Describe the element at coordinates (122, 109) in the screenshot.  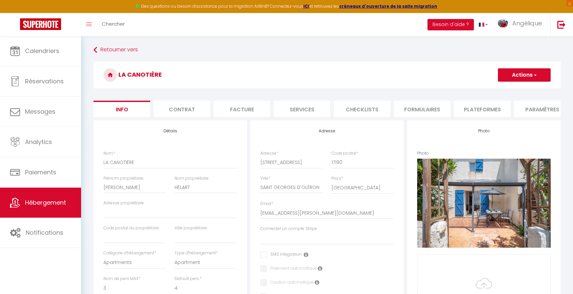
I see `li: Info` at that location.